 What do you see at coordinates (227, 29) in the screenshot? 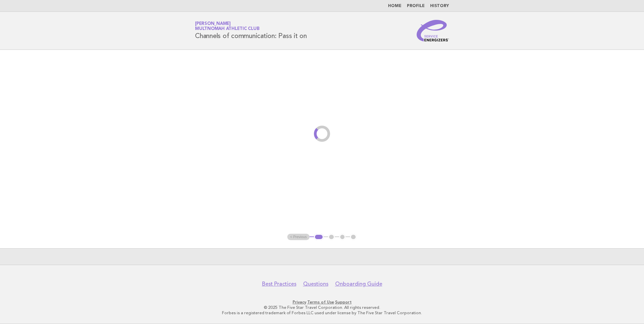
I see `span: Multnomah Athletic Club` at bounding box center [227, 29].